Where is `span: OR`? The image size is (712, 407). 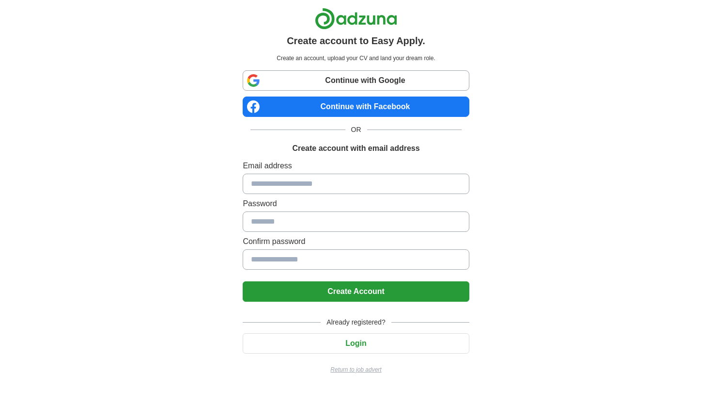
span: OR is located at coordinates (356, 129).